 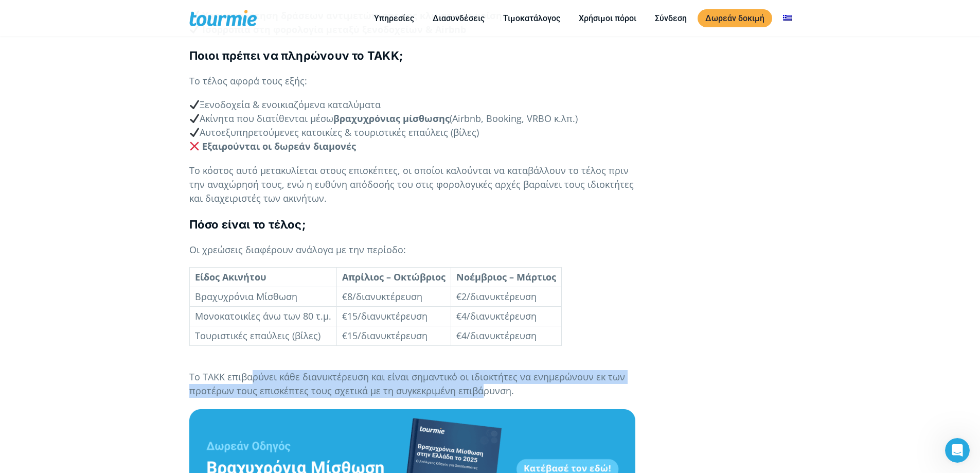 What do you see at coordinates (246, 297) in the screenshot?
I see `span: Βραχυχρόνια Μίσθωση` at bounding box center [246, 297].